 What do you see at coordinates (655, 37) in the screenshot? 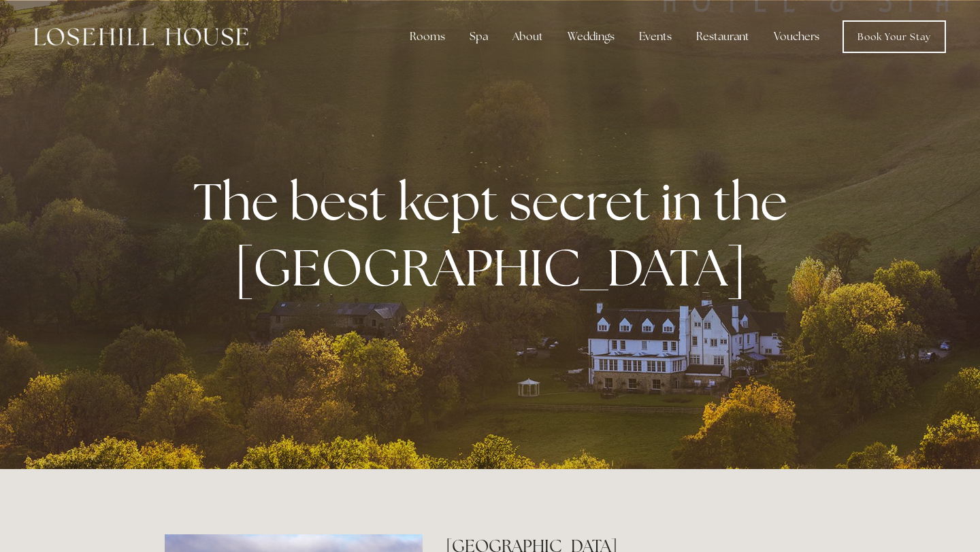
I see `div: Events` at bounding box center [655, 37].